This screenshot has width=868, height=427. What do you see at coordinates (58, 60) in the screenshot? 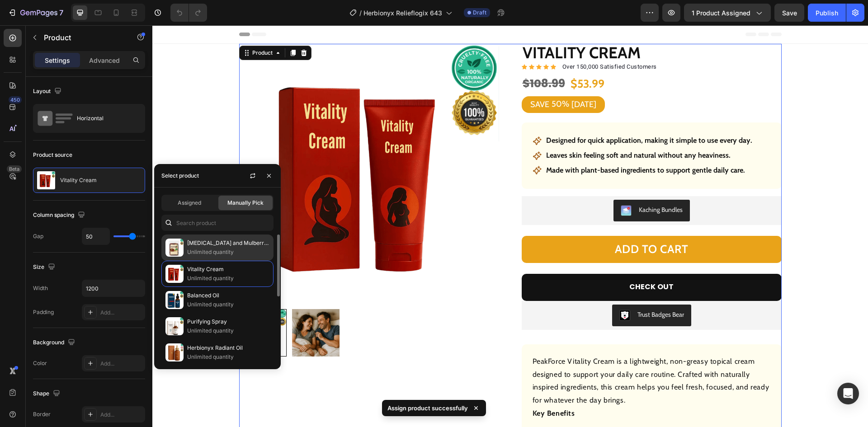
I see `p: Settings` at bounding box center [58, 60].